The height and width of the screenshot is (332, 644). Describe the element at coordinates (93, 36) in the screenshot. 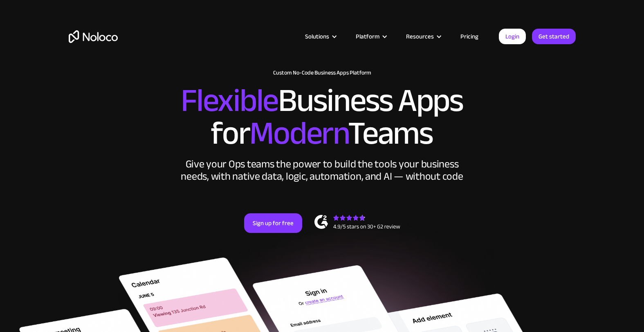

I see `a: home` at that location.